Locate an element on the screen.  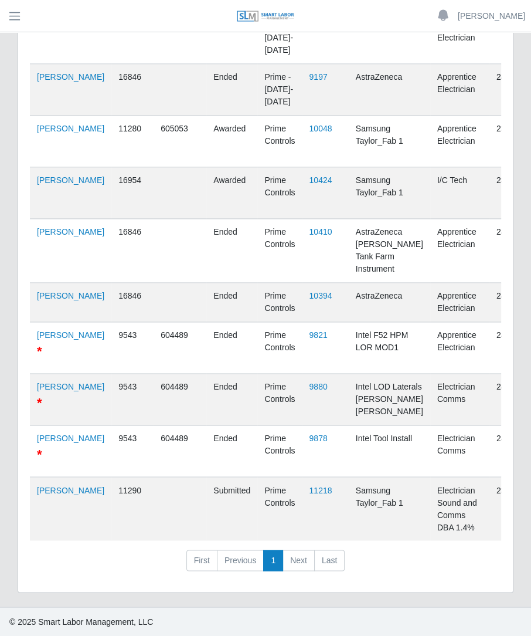
a: 9878 is located at coordinates (318, 438).